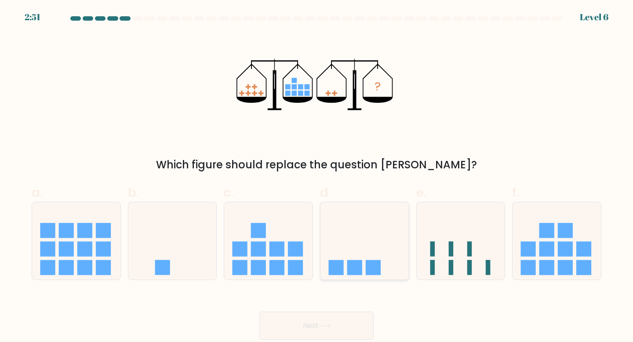  Describe the element at coordinates (133, 192) in the screenshot. I see `span: b.` at that location.